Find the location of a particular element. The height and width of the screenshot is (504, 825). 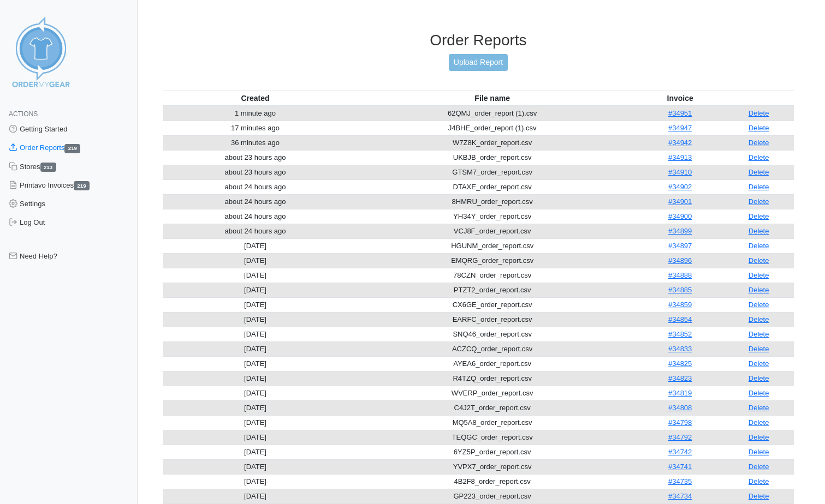

td: 78CZN_order_report.csv is located at coordinates (492, 275).